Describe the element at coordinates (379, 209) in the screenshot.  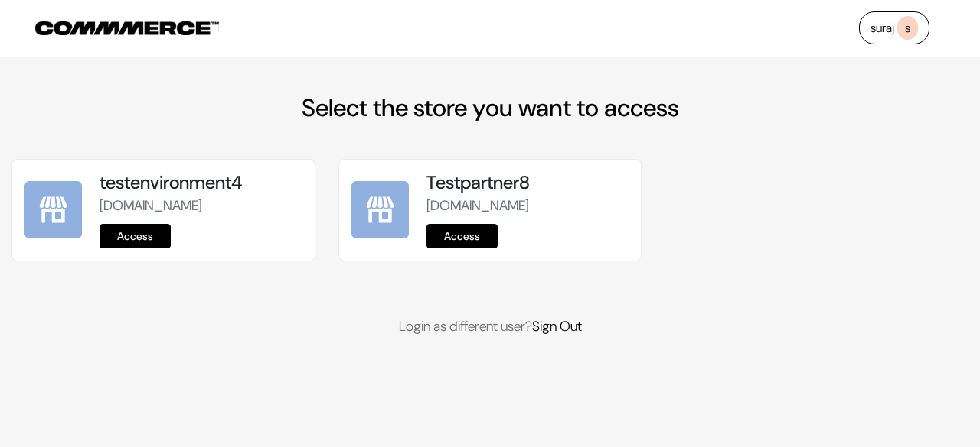
I see `img: Testpartner8` at that location.